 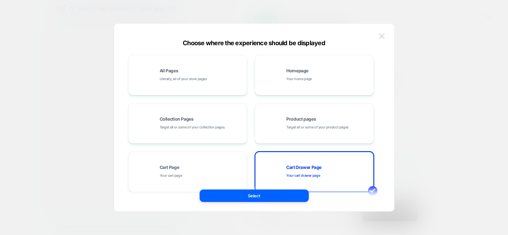 What do you see at coordinates (297, 71) in the screenshot?
I see `span: Homepage` at bounding box center [297, 71].